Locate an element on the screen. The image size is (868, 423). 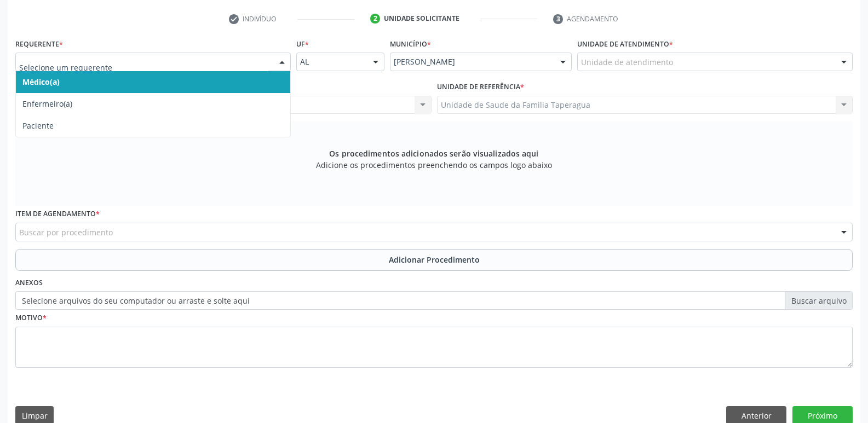
label: Município is located at coordinates (410, 44).